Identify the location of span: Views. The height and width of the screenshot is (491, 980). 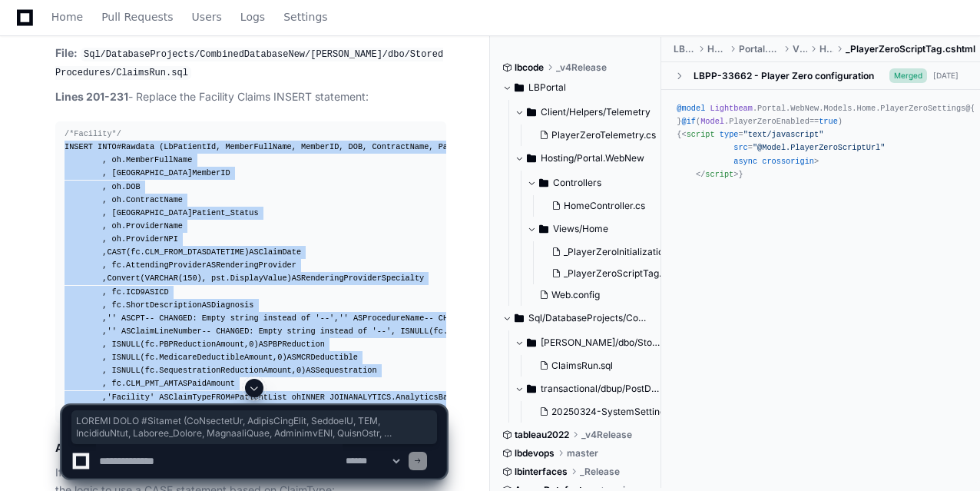
(800, 49).